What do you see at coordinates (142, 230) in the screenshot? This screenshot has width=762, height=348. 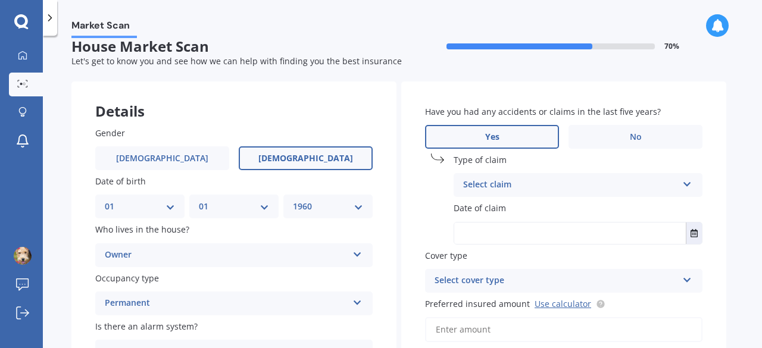 I see `span: Who lives in the house?` at bounding box center [142, 230].